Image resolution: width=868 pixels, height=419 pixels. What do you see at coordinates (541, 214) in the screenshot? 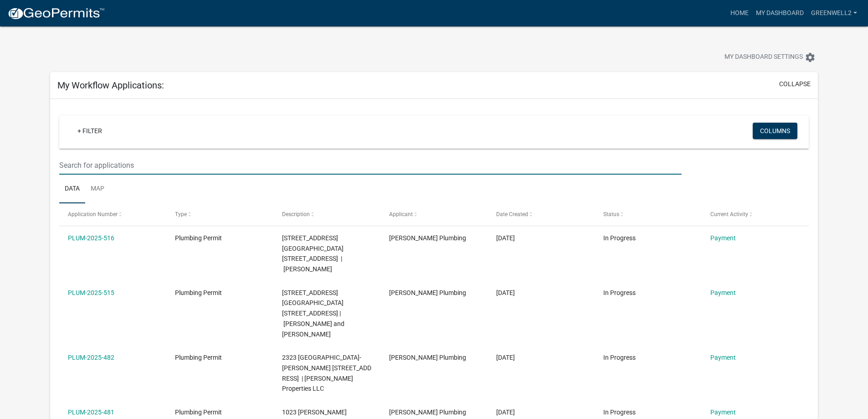
I see `datatable-header-cell: Date Created` at bounding box center [541, 214].